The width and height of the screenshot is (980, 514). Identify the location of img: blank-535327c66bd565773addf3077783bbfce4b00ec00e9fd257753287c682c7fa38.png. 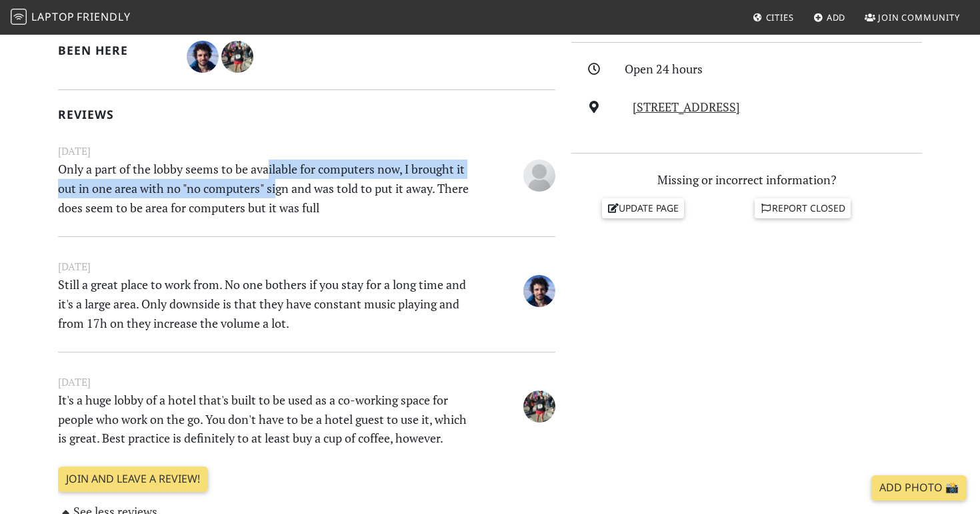
(539, 175).